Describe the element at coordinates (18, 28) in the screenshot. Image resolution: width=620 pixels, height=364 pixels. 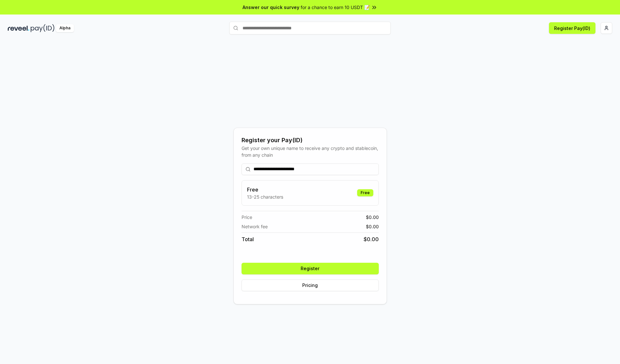
I see `img: reveel_dark` at that location.